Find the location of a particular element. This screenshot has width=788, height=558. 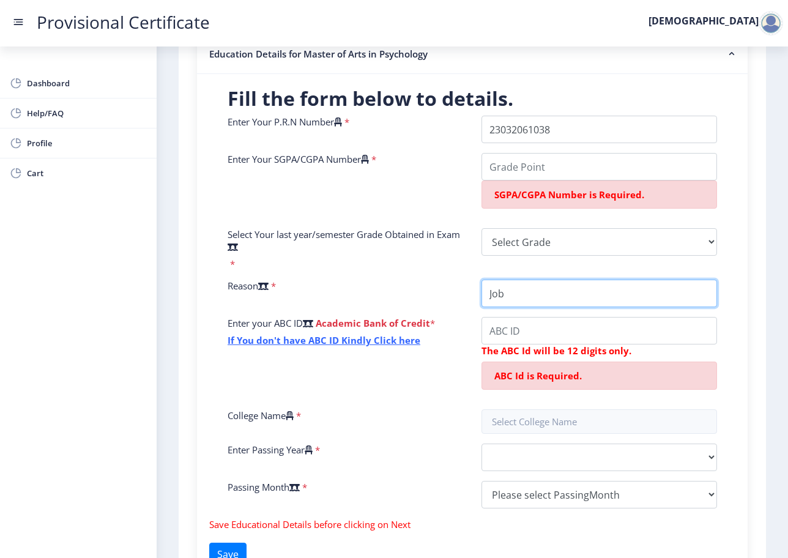

input: ABC ID is located at coordinates (599, 330).